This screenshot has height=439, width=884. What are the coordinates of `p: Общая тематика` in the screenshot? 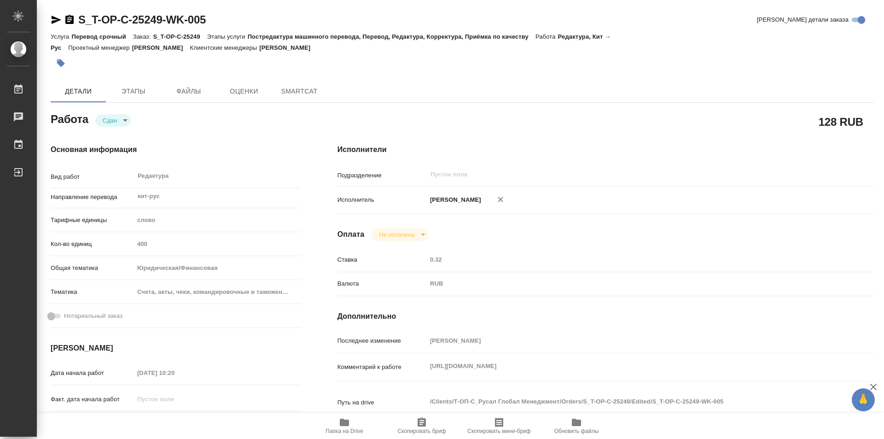 It's located at (92, 268).